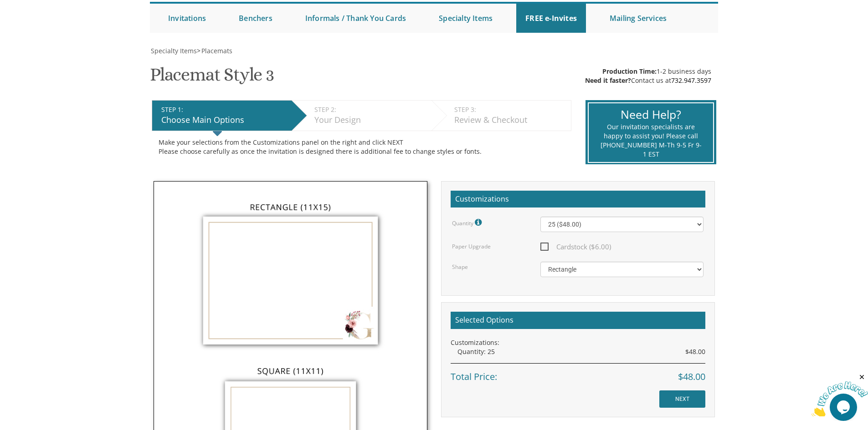 Image resolution: width=868 pixels, height=430 pixels. Describe the element at coordinates (630, 71) in the screenshot. I see `span: Production Time:` at that location.